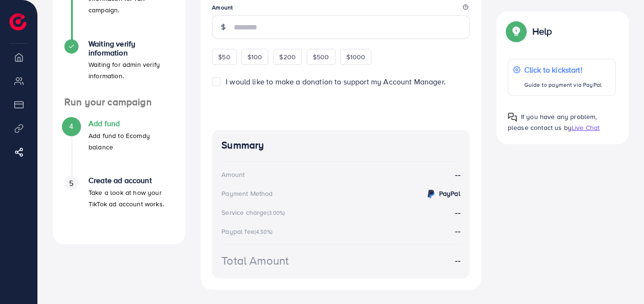 The width and height of the screenshot is (644, 304). What do you see at coordinates (18, 22) in the screenshot?
I see `img: logo` at bounding box center [18, 22].